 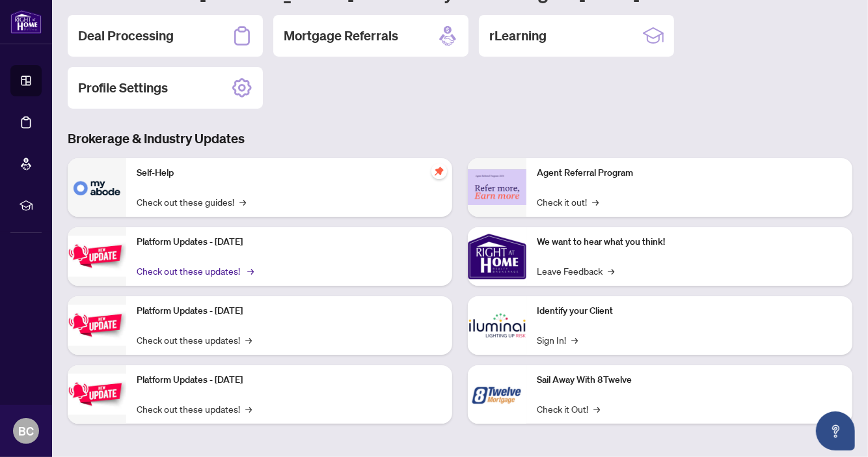 What do you see at coordinates (97, 394) in the screenshot?
I see `img: Platform Updates - June 23, 2025` at bounding box center [97, 394].